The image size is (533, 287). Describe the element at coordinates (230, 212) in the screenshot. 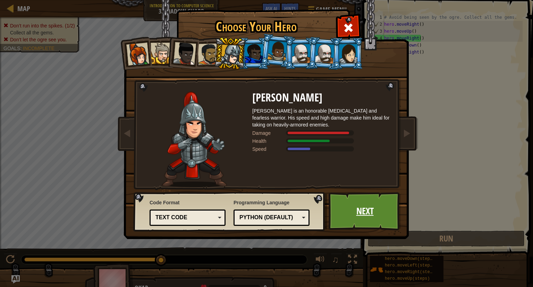

I see `img: language-selector-background.png` at that location.